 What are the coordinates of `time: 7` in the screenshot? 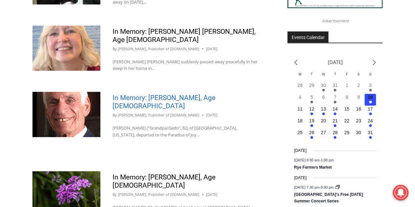 It's located at (335, 97).